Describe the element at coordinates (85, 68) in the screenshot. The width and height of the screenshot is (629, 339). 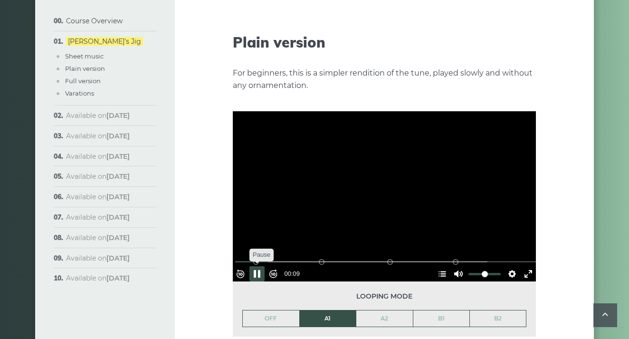
I see `a: Plain version` at that location.